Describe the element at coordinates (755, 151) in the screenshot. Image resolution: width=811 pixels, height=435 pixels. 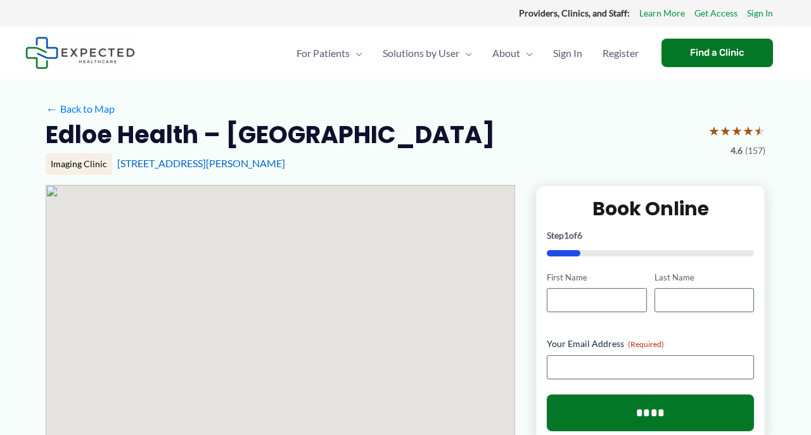
I see `span: (157)` at that location.